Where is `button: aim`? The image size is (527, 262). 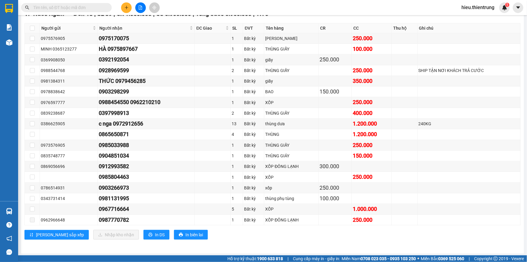 button: aim is located at coordinates (154, 8).